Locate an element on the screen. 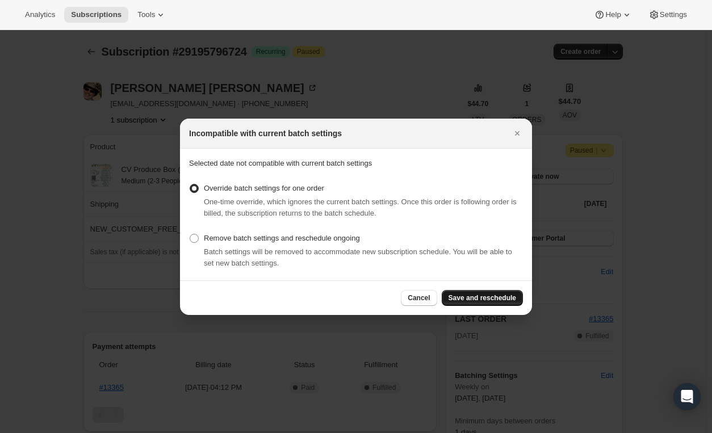  button: Close is located at coordinates (517, 133).